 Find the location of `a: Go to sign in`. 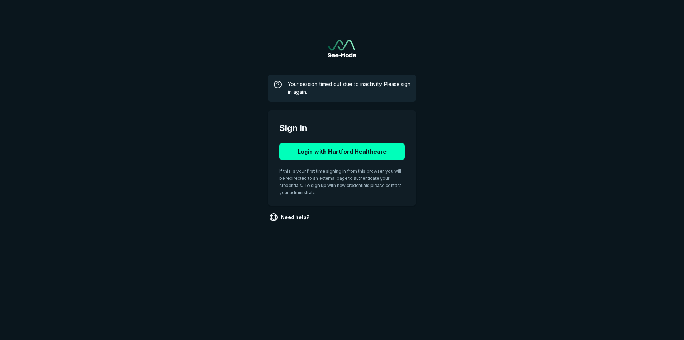

a: Go to sign in is located at coordinates (342, 48).